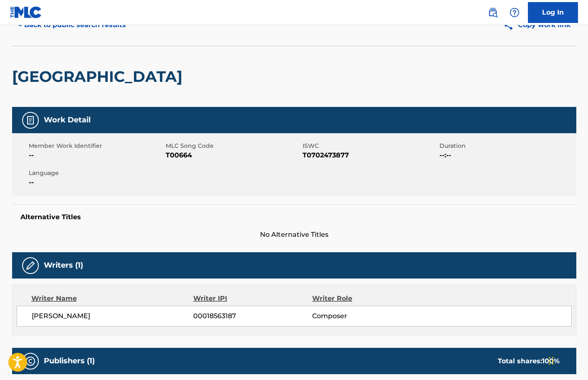 This screenshot has width=588, height=380. Describe the element at coordinates (233, 146) in the screenshot. I see `span: MLC Song Code` at that location.